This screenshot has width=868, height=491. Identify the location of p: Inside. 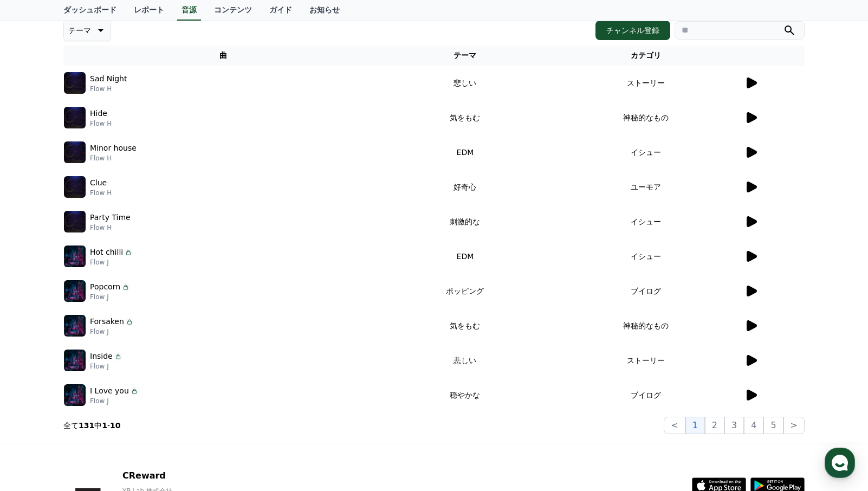
(101, 356).